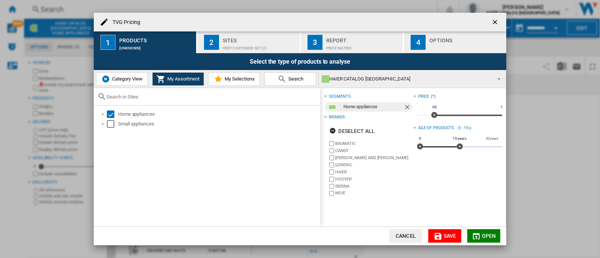 Image resolution: width=600 pixels, height=258 pixels. Describe the element at coordinates (234, 79) in the screenshot. I see `button: My Selections` at that location.